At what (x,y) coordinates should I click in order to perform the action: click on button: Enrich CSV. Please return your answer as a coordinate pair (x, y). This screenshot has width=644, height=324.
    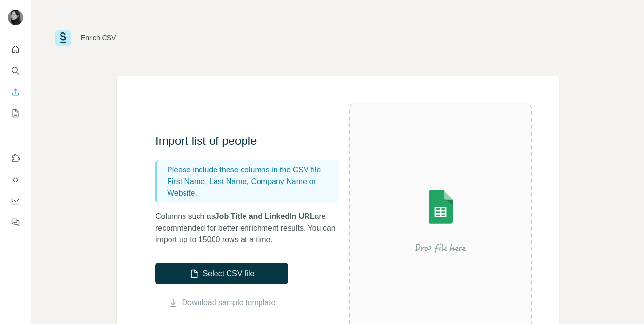
    Looking at the image, I should click on (15, 92).